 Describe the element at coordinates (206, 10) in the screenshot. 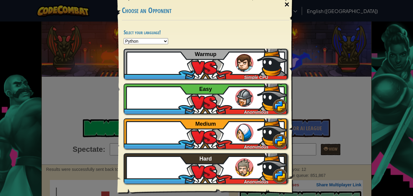

I see `h3: Choose an Opponent` at that location.